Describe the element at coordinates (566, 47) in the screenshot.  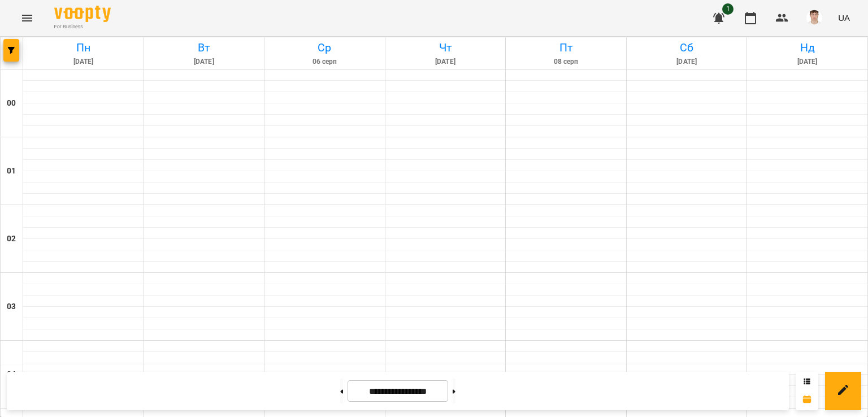
I see `h6: Пт` at that location.